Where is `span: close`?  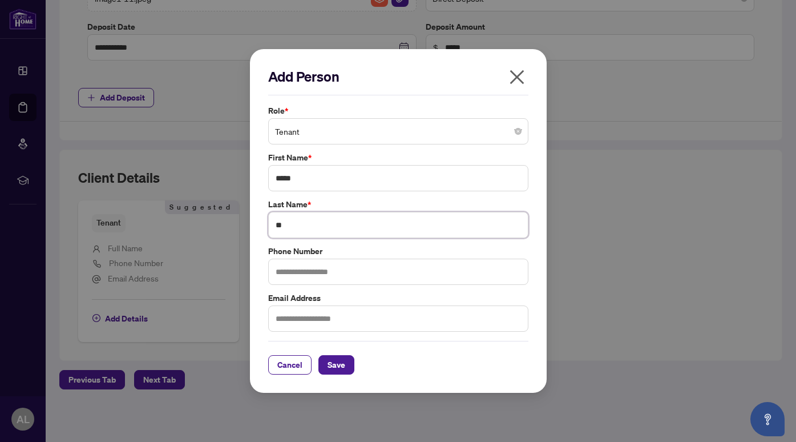
span: close is located at coordinates (517, 77).